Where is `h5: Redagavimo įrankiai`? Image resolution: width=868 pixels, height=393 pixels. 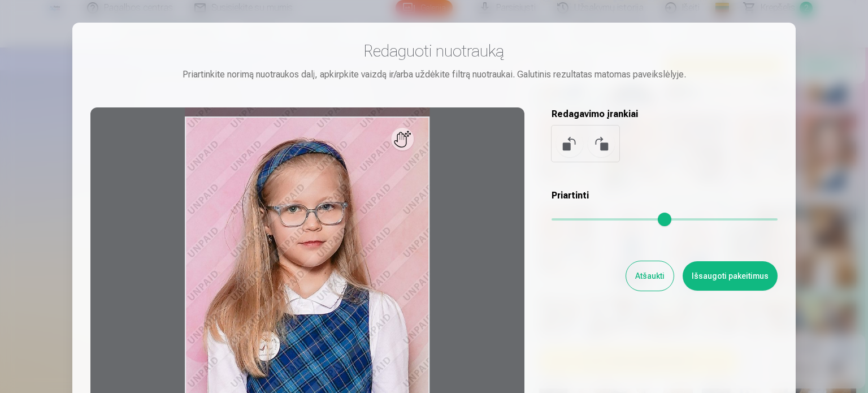
h5: Redagavimo įrankiai is located at coordinates (665, 115).